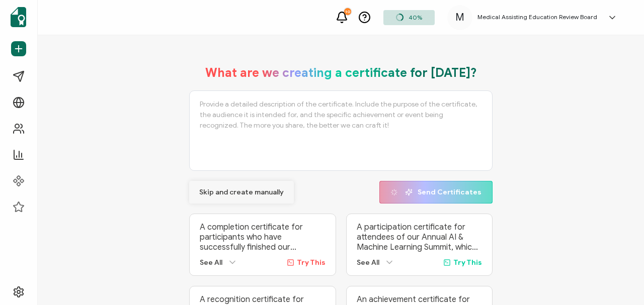  I want to click on p: A participation certificate for attendees of our Annual AI & Machine Learning Summit, which broug..., so click(419, 237).